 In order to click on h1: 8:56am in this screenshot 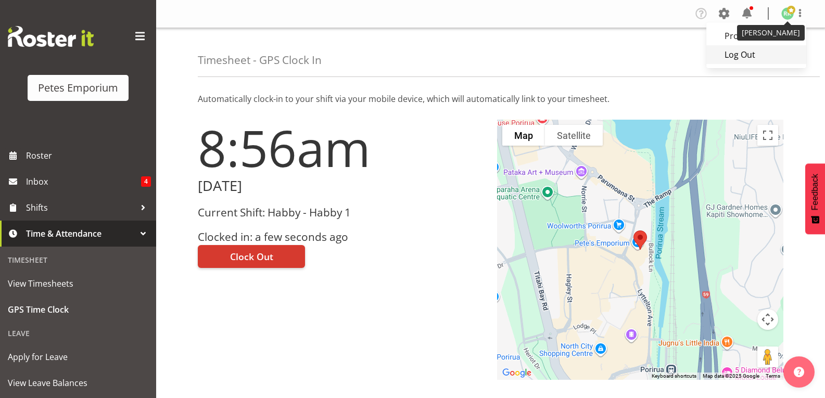, I will do `click(341, 148)`.